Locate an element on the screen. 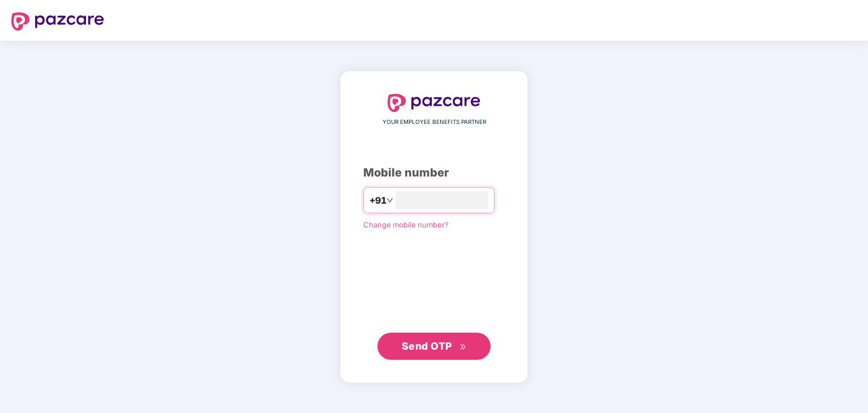  span: double-right is located at coordinates (463, 347).